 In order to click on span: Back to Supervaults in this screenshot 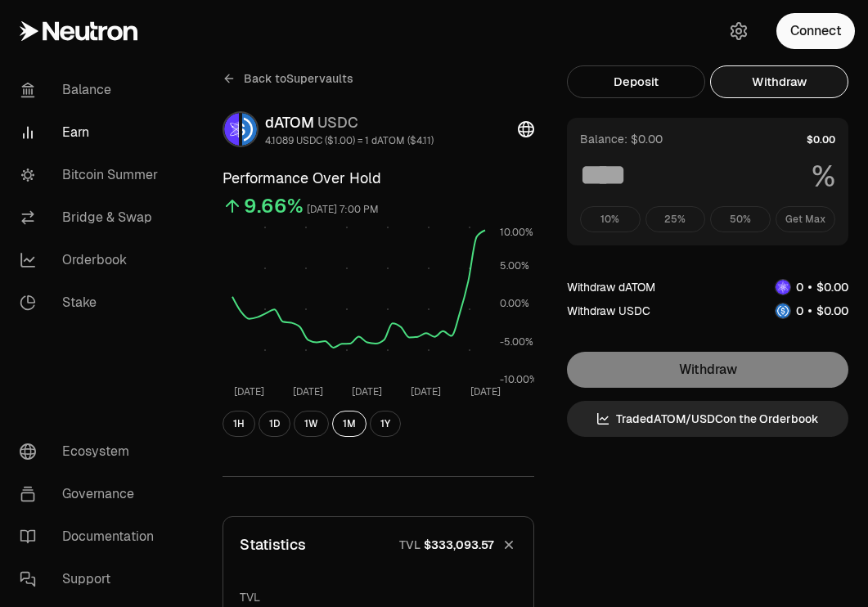, I will do `click(299, 79)`.